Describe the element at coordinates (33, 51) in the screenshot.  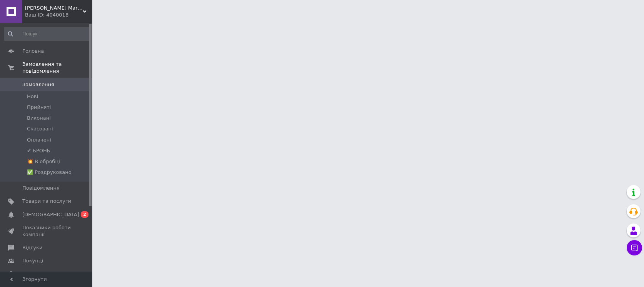
I see `span: Головна` at that location.